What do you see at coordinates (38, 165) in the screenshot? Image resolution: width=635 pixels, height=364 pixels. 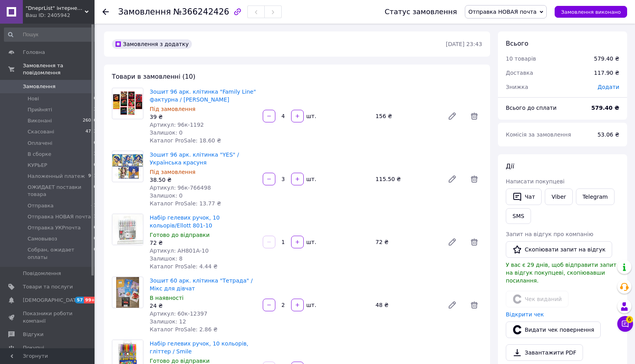 I see `span: КУРЬЕР` at bounding box center [38, 165].